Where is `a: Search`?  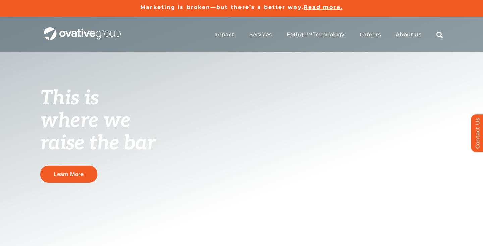
a: Search is located at coordinates (440, 35).